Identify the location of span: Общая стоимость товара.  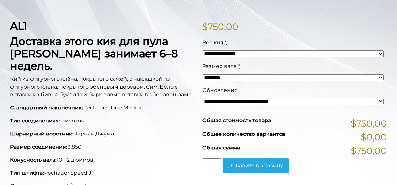
(237, 120).